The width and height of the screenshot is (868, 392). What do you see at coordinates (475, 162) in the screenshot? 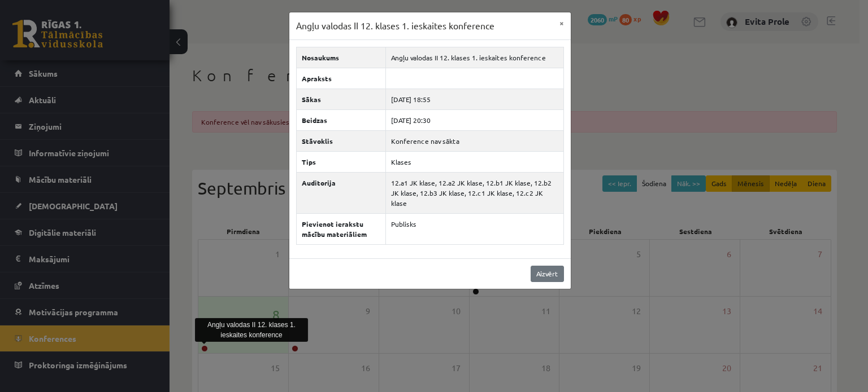
I see `td: Klases` at bounding box center [475, 162].